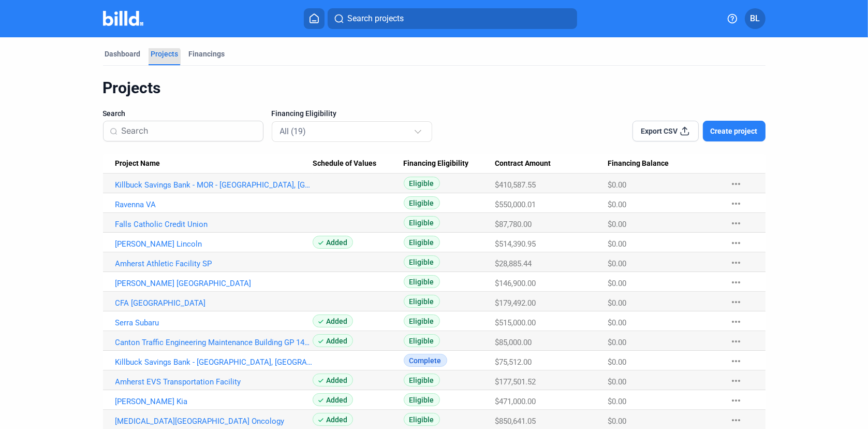  Describe the element at coordinates (138, 164) in the screenshot. I see `span: Project Name` at that location.